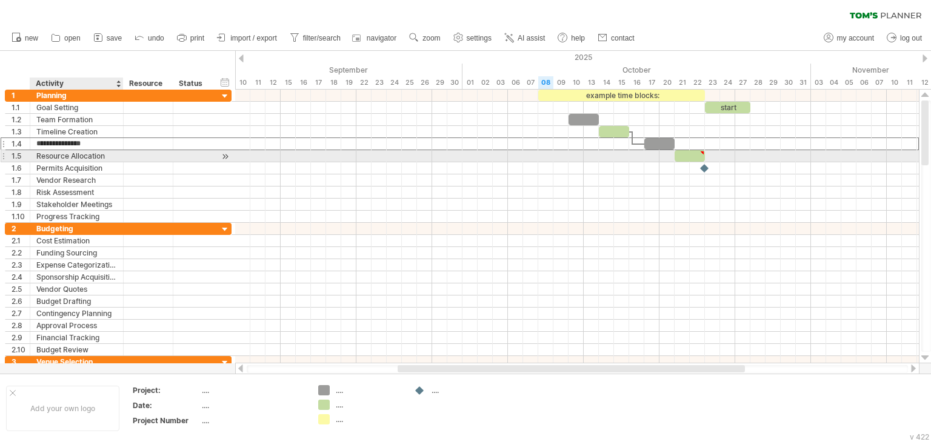 Image resolution: width=931 pixels, height=442 pixels. I want to click on div: 2.9, so click(21, 338).